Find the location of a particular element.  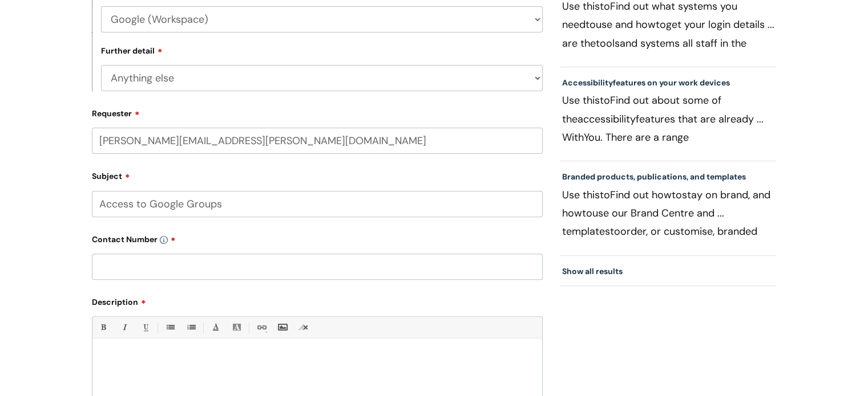

label: Description is located at coordinates (317, 301).